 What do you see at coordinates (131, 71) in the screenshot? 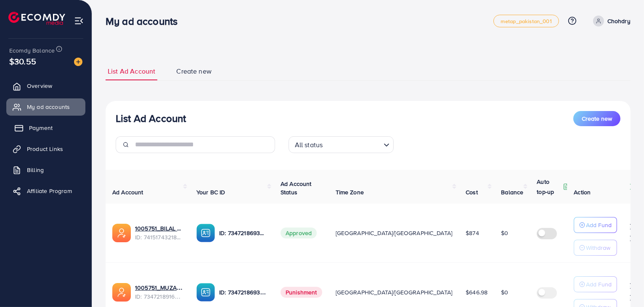
I see `span: List Ad Account` at bounding box center [131, 71].